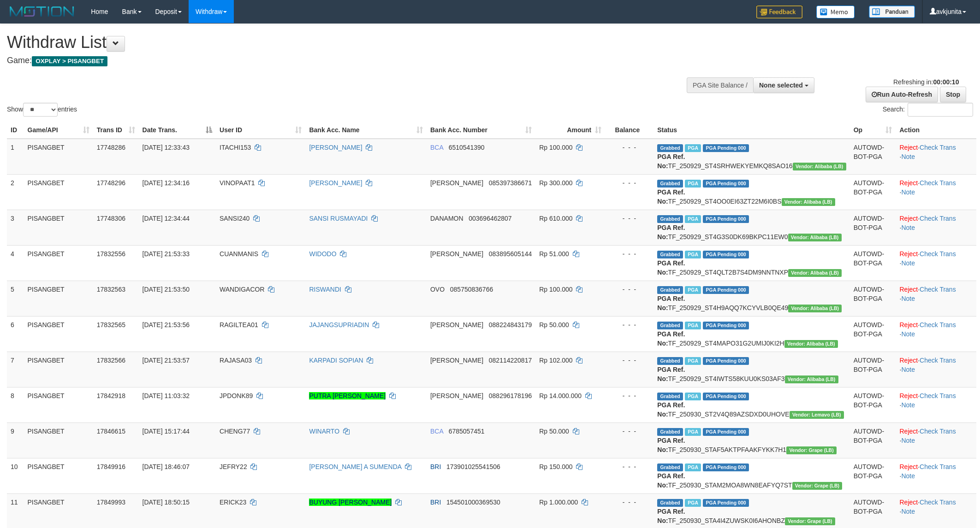  What do you see at coordinates (338, 218) in the screenshot?
I see `a: SANSI RUSMAYADI` at bounding box center [338, 218].